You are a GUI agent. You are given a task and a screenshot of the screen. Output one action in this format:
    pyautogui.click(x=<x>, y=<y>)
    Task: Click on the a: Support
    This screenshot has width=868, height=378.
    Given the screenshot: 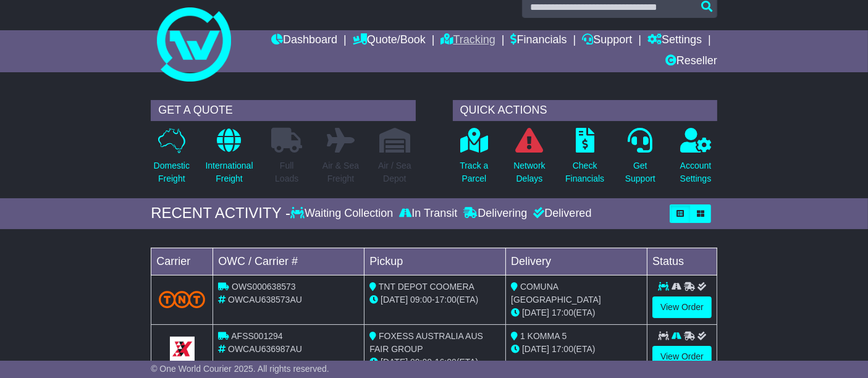 What is the action you would take?
    pyautogui.click(x=607, y=41)
    